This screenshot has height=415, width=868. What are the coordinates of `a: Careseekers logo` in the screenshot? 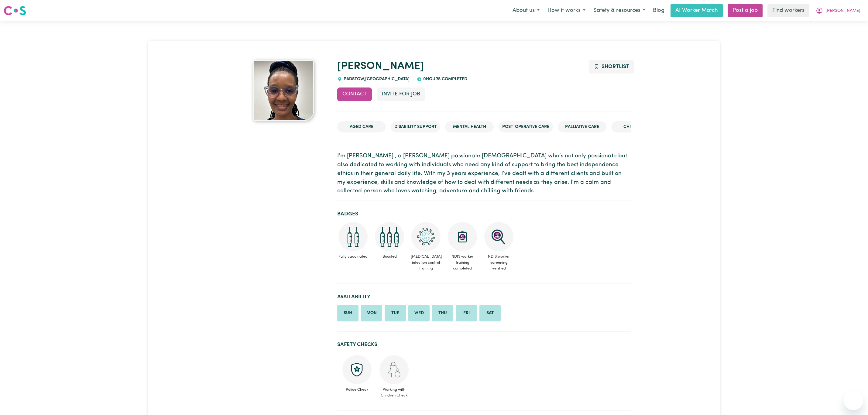 It's located at (15, 11).